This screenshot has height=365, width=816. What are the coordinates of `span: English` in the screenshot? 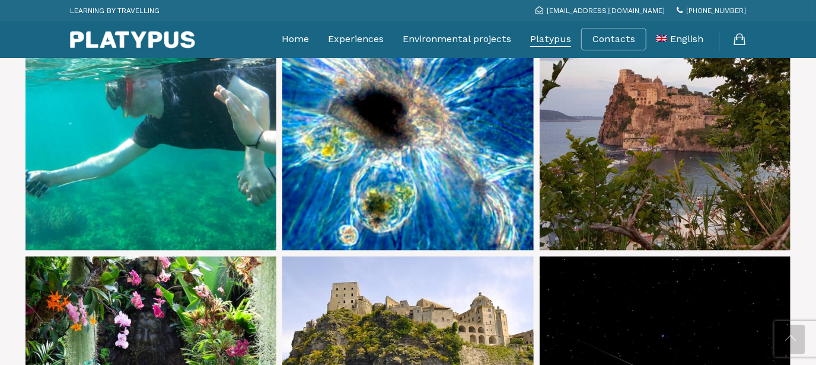 It's located at (687, 39).